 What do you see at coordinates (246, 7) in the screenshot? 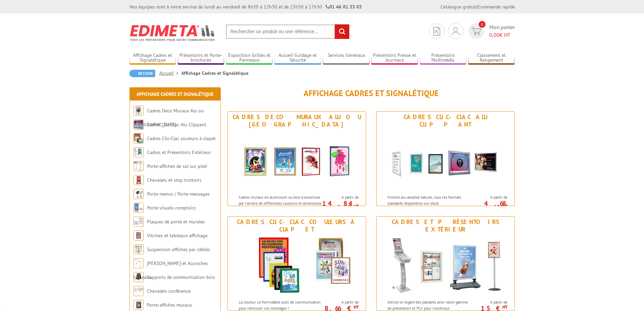
I see `div: Nos équipes sont à votre service du lundi au vendredi de 8h30 à 12h30 et de 13h30 à 17h30` at bounding box center [246, 7].